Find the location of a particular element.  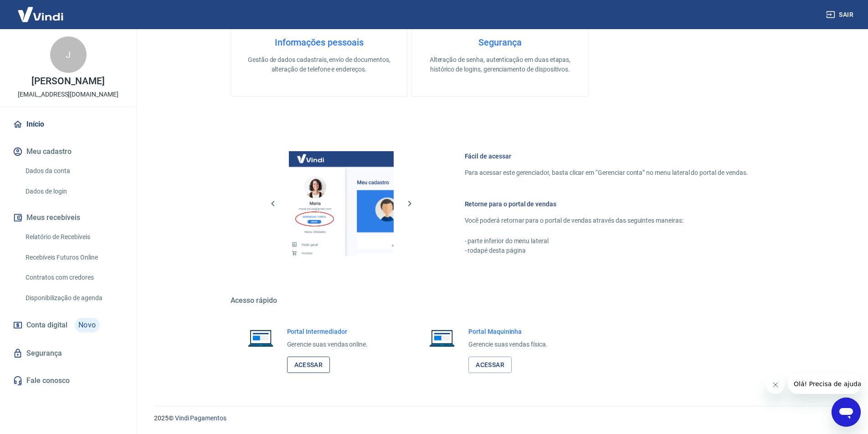

p: Você poderá retornar para o portal de vendas através das seguintes maneiras: is located at coordinates (606, 220).